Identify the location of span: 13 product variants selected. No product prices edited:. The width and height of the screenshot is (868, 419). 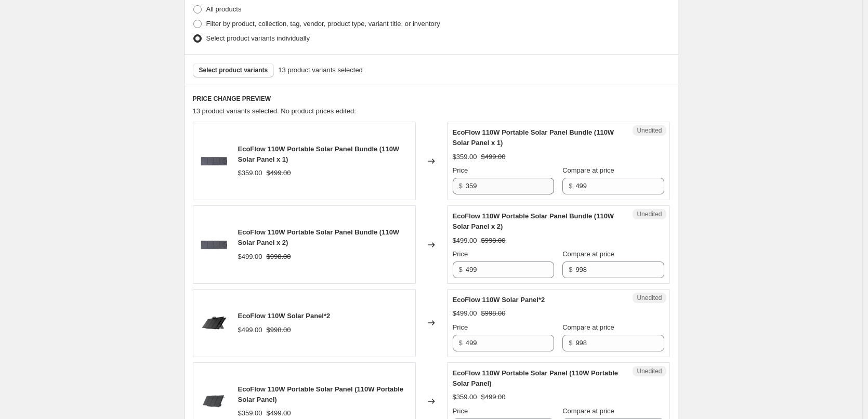
(274, 110).